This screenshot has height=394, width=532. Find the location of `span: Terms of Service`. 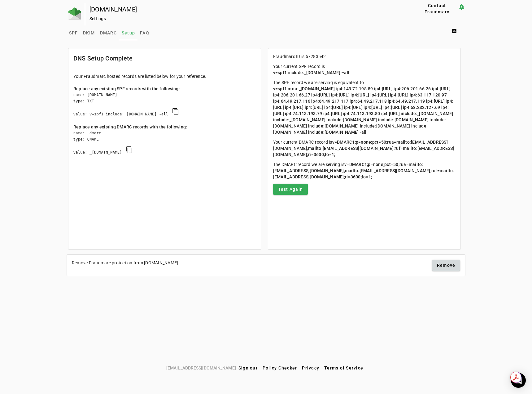

span: Terms of Service is located at coordinates (344, 368).